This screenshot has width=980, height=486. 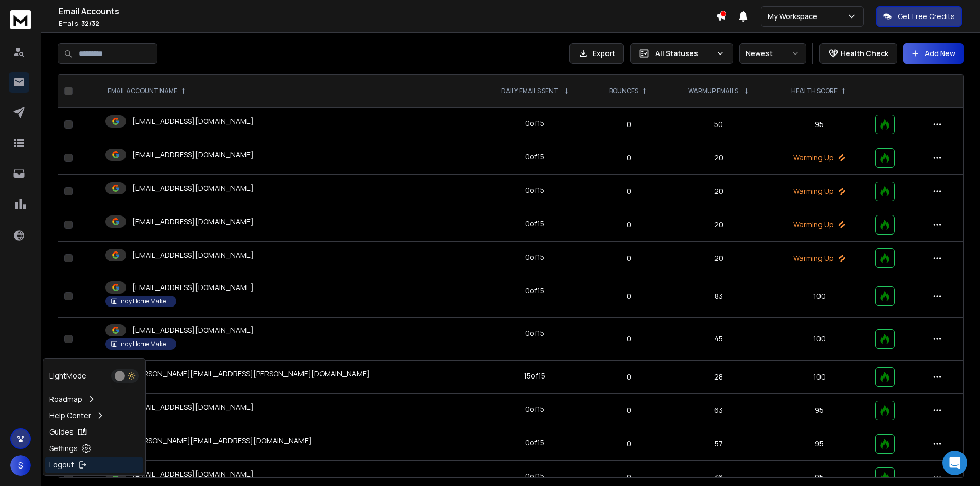 What do you see at coordinates (62, 465) in the screenshot?
I see `p: Logout` at bounding box center [62, 465].